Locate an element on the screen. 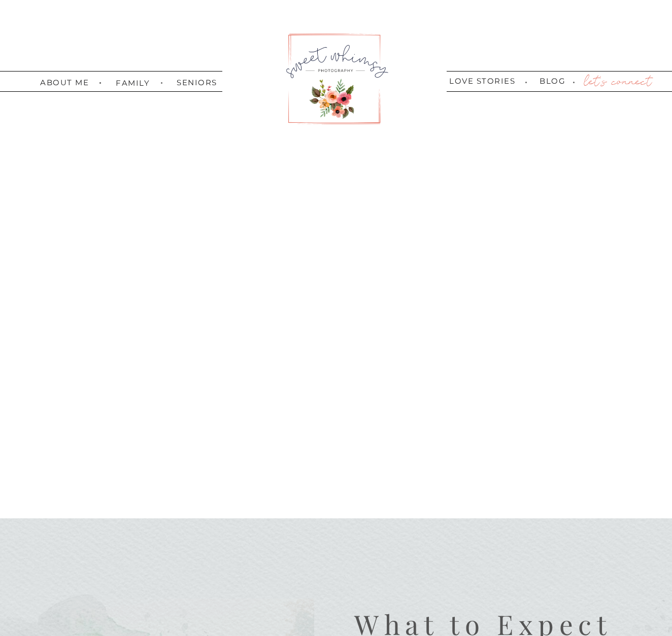 This screenshot has height=636, width=672. nav: let's connect is located at coordinates (617, 82).